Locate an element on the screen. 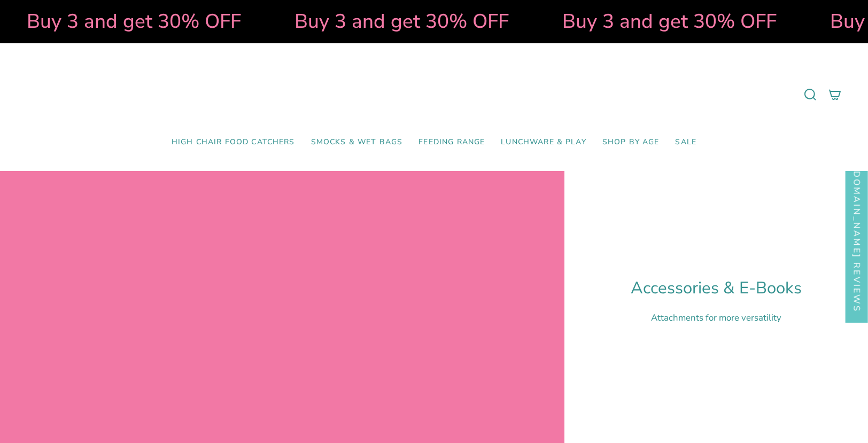 Image resolution: width=868 pixels, height=443 pixels. p: Attachments for more versatility is located at coordinates (716, 318).